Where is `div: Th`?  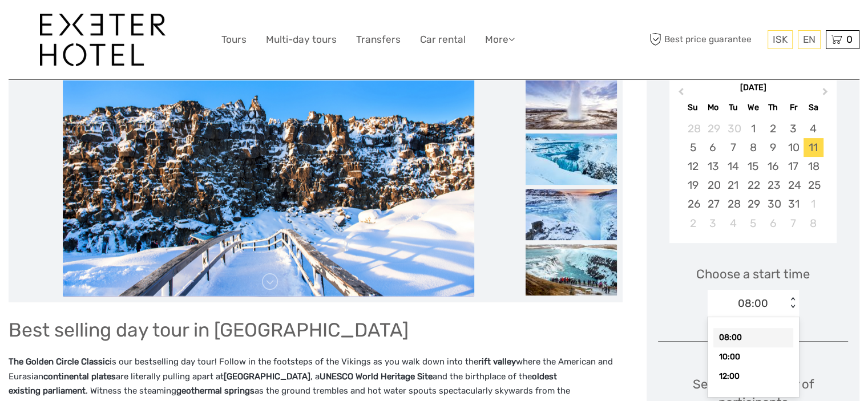
div: Th is located at coordinates (773, 107).